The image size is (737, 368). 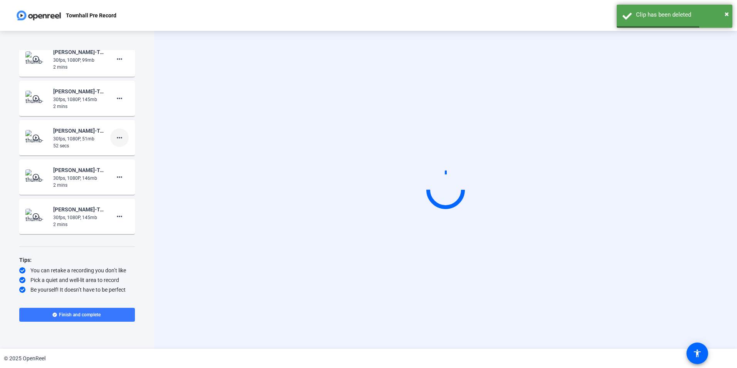 I want to click on button: Finish and complete, so click(x=77, y=315).